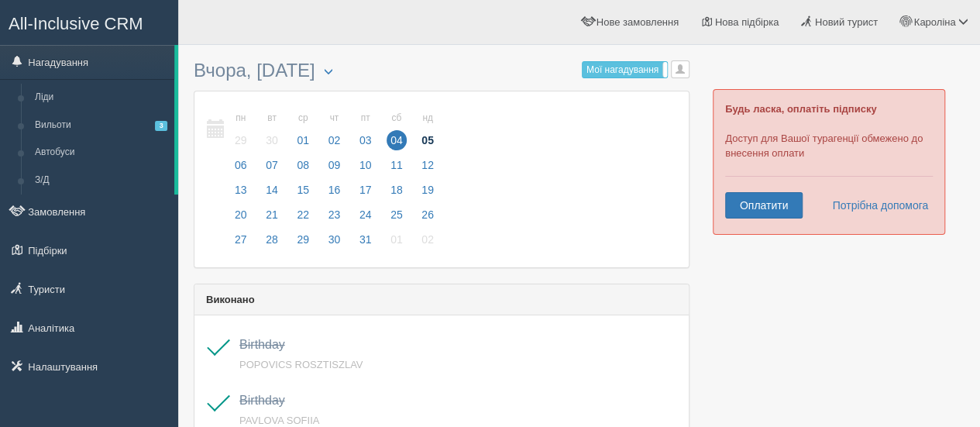 The height and width of the screenshot is (427, 980). I want to click on a: 12, so click(425, 169).